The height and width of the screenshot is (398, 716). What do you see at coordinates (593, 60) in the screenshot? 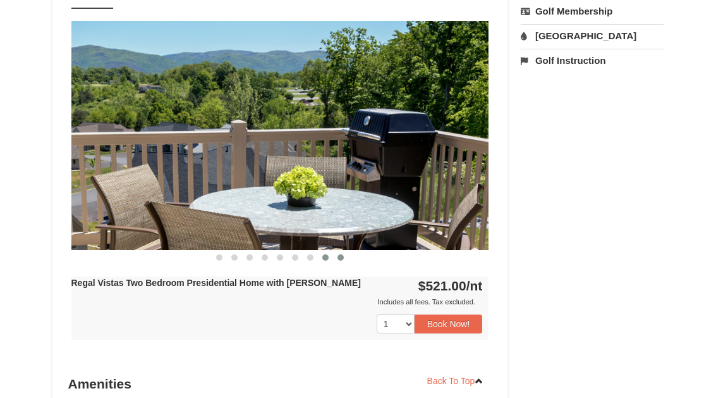
I see `a: Golf Instruction` at bounding box center [593, 60].